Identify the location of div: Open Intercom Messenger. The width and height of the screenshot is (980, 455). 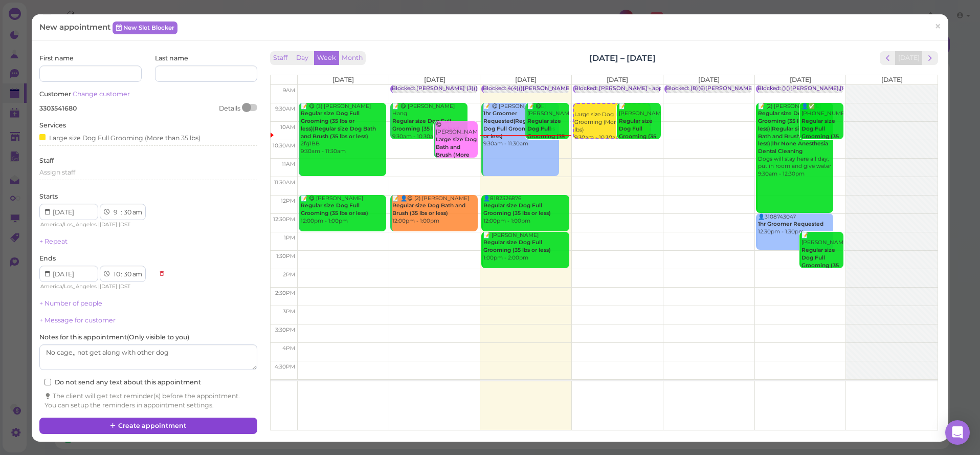
(958, 433).